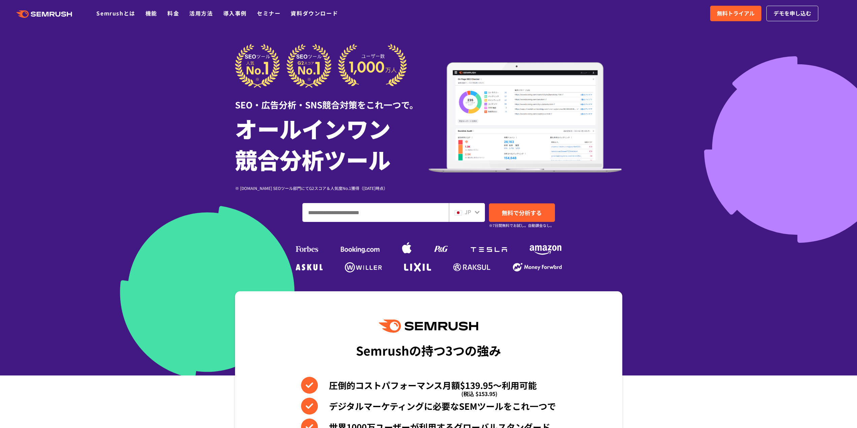  Describe the element at coordinates (235, 13) in the screenshot. I see `a: 導入事例` at that location.